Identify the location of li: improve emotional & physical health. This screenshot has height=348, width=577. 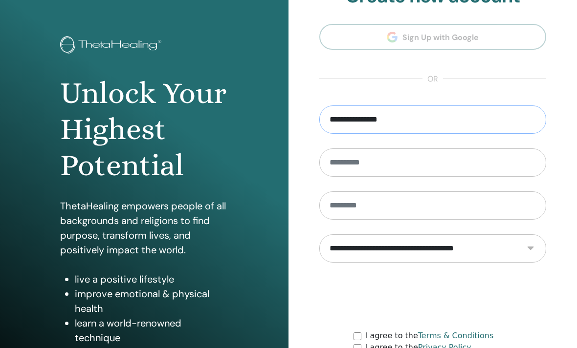
(151, 302).